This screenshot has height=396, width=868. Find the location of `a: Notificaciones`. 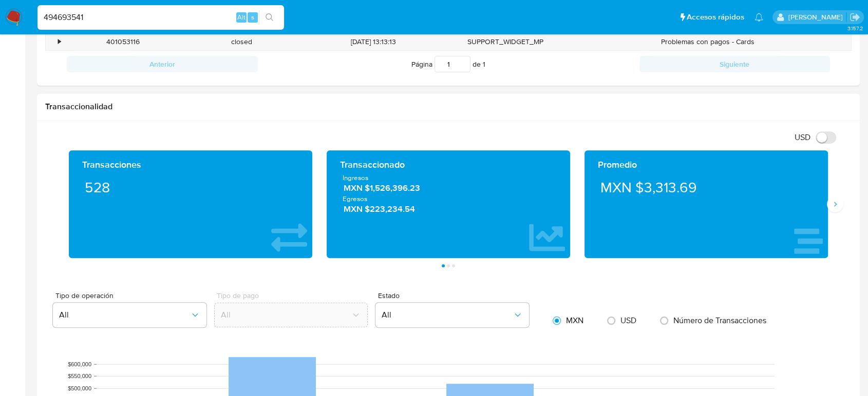

a: Notificaciones is located at coordinates (759, 17).